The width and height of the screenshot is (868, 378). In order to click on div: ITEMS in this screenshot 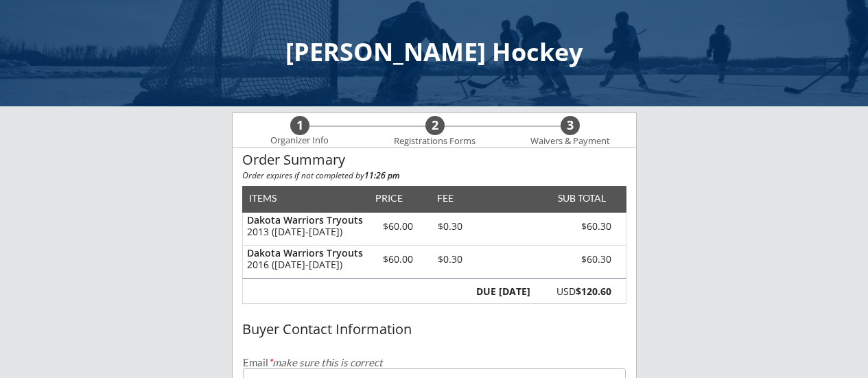, I will do `click(273, 198)`.